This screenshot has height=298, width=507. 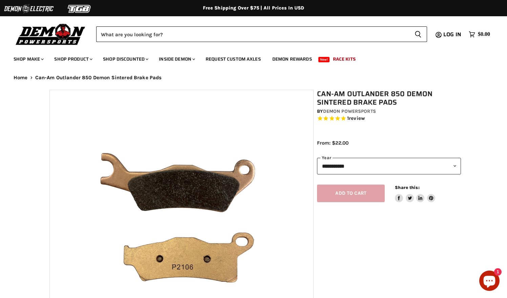 I want to click on a: Inside Demon, so click(x=177, y=59).